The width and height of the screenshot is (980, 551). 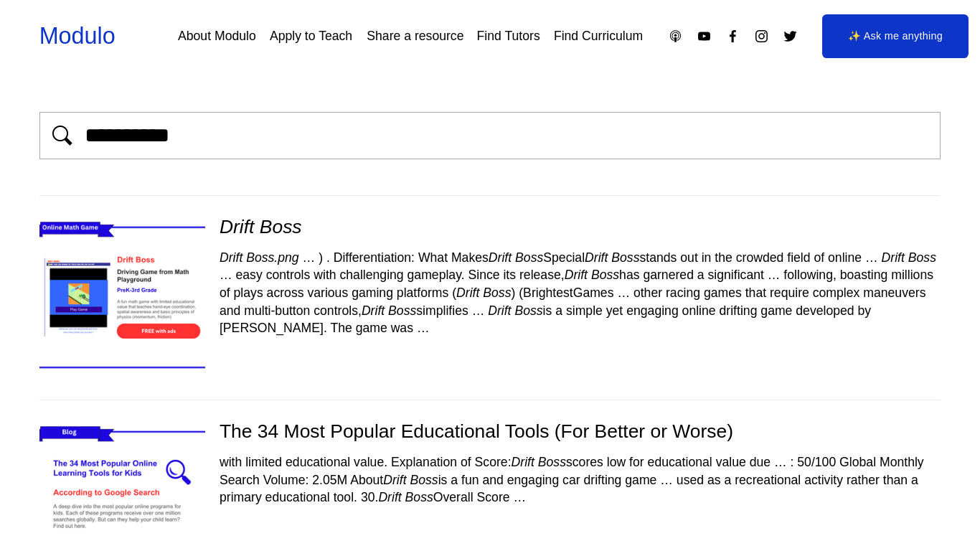 What do you see at coordinates (572, 301) in the screenshot?
I see `span: other racing games that require complex maneuvers and multi-button controls, simplifies` at bounding box center [572, 301].